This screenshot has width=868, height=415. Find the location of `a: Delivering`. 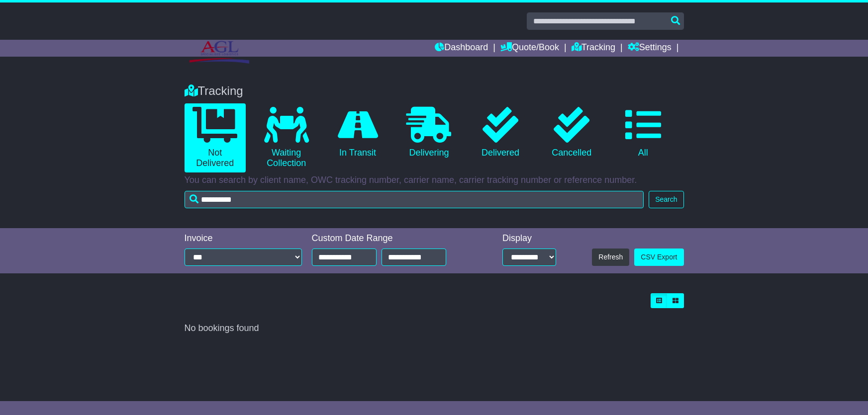

a: Delivering is located at coordinates (429, 133).